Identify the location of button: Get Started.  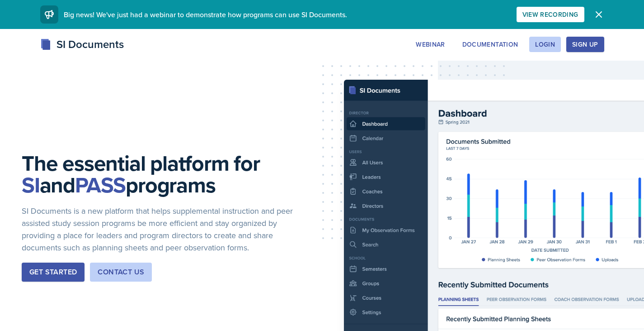
(53, 272).